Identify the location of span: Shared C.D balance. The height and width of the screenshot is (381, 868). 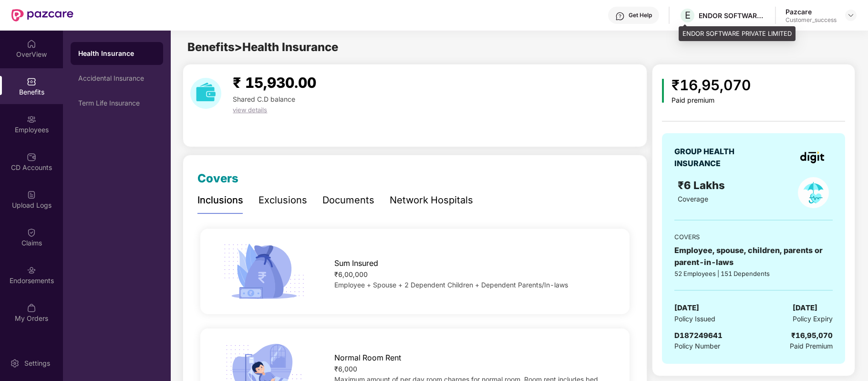
(264, 99).